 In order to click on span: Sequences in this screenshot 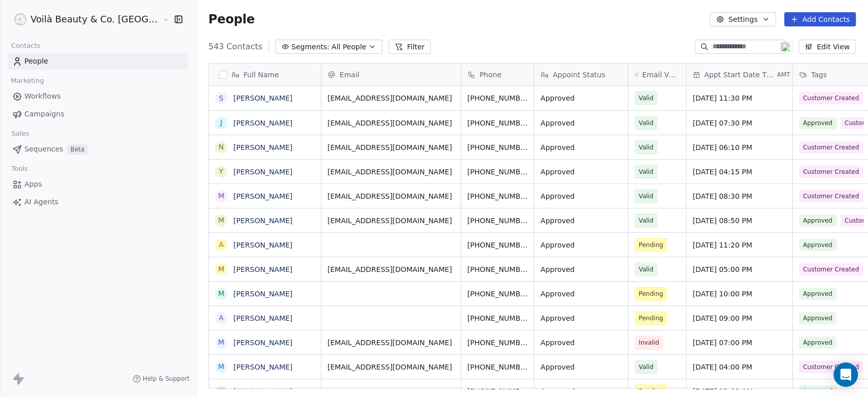, I will do `click(44, 149)`.